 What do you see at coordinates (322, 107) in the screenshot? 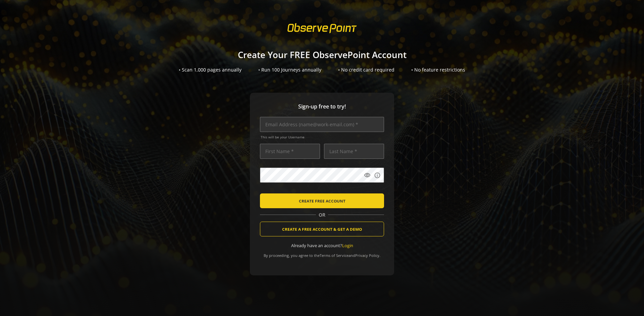
I see `span: Sign-up free to try!` at bounding box center [322, 107].